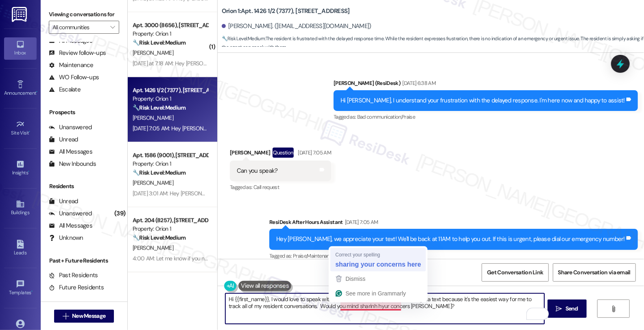 This screenshot has height=330, width=644. Describe the element at coordinates (454, 224) in the screenshot. I see `div: ResiDesk After Hours Assistant` at that location.